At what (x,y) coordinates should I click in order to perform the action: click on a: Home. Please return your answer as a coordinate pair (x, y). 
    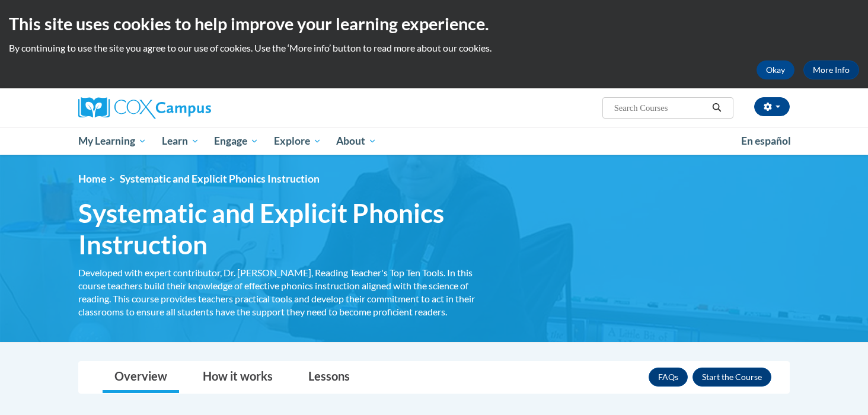
    Looking at the image, I should click on (92, 179).